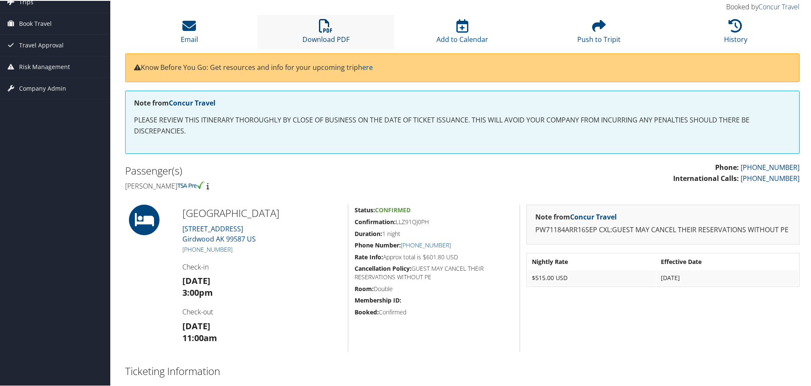  I want to click on span: Travel Approval, so click(41, 45).